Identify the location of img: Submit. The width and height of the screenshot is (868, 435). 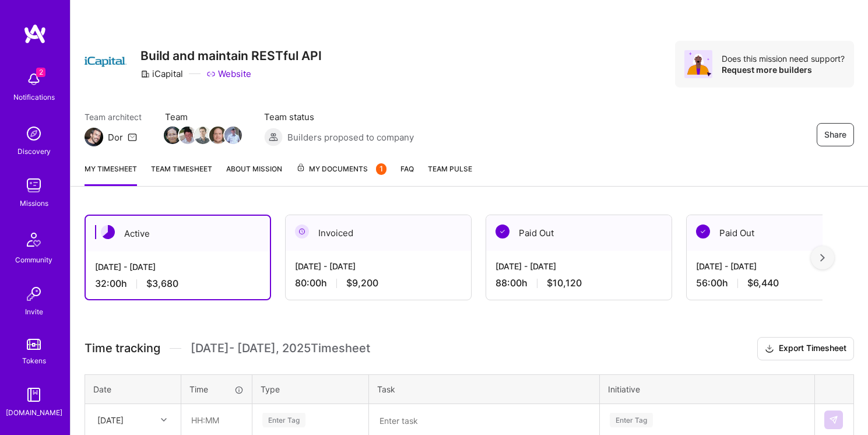
(834, 420).